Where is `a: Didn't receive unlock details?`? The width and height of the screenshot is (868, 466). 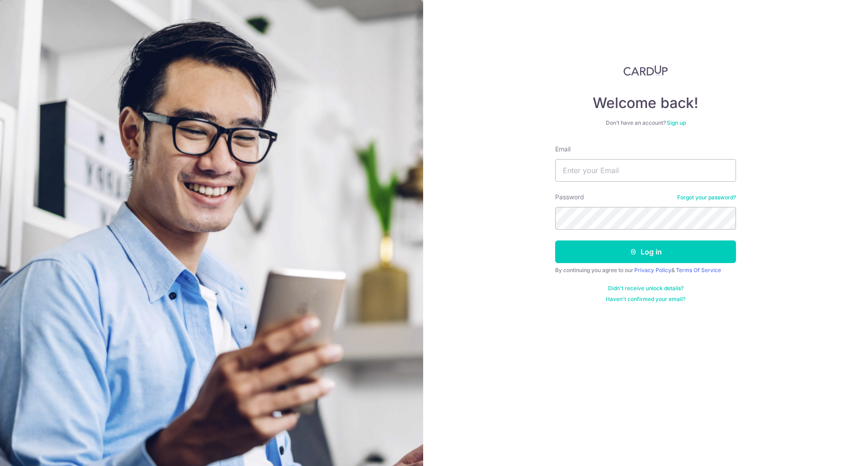
a: Didn't receive unlock details? is located at coordinates (646, 288).